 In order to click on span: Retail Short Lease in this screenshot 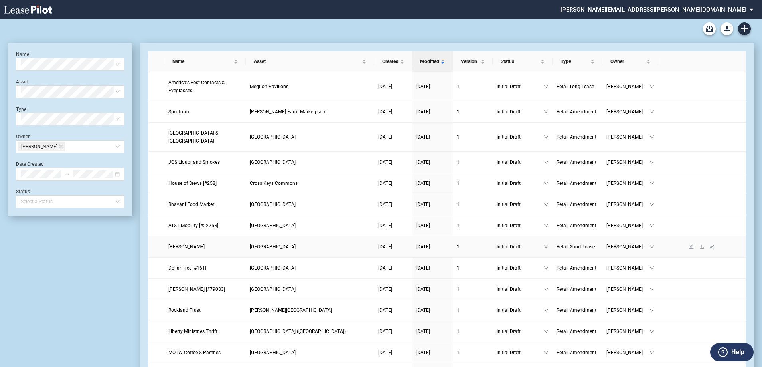, I will do `click(576, 247)`.